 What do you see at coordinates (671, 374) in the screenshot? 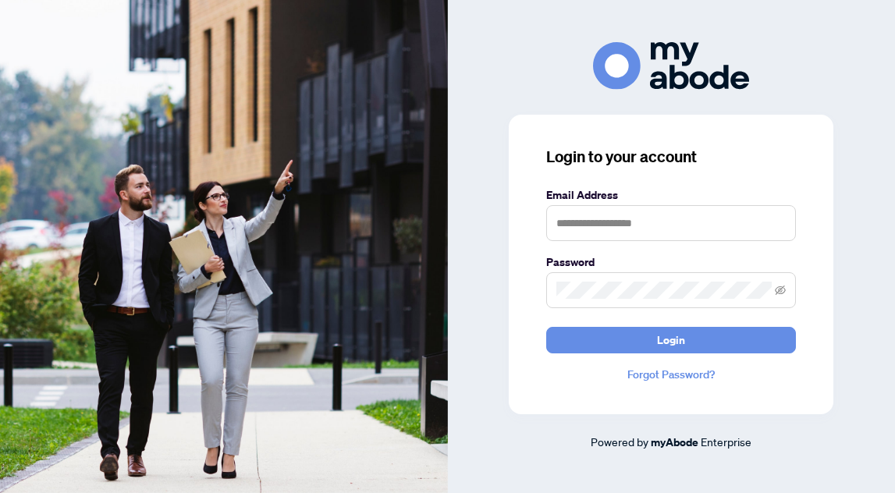
I see `a: Forgot Password?` at bounding box center [671, 374].